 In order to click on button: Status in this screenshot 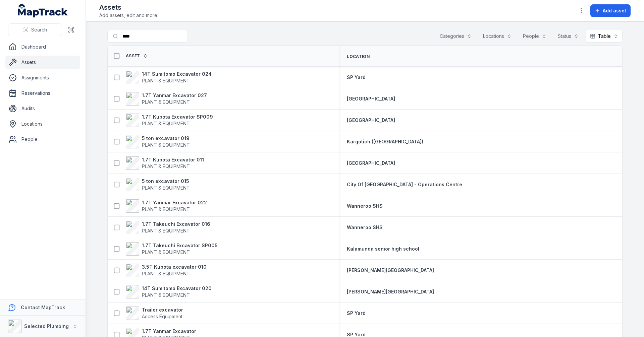, I will do `click(568, 36)`.